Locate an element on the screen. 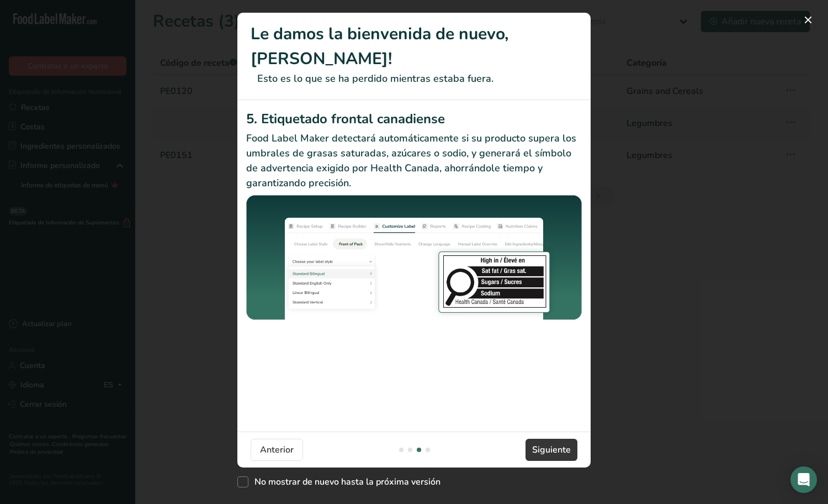  p: Esto es lo que se ha perdido mientras estaba fuera. is located at coordinates (414, 78).